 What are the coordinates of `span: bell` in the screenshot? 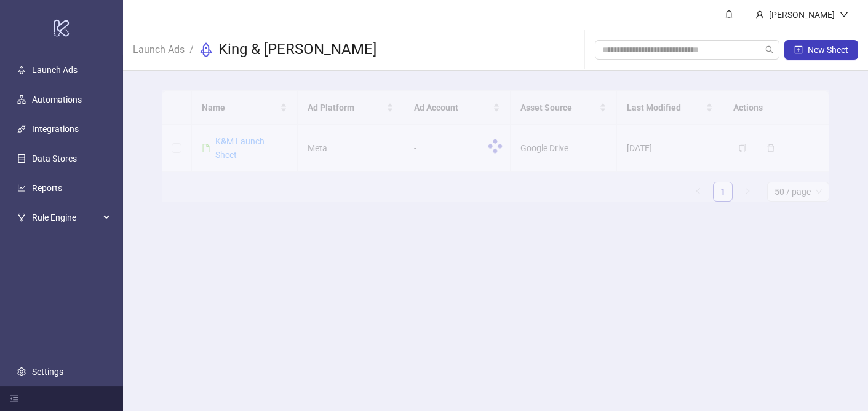 It's located at (729, 14).